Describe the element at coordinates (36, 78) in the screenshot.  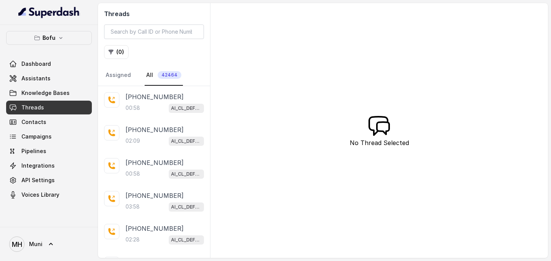
I see `span: Assistants` at that location.